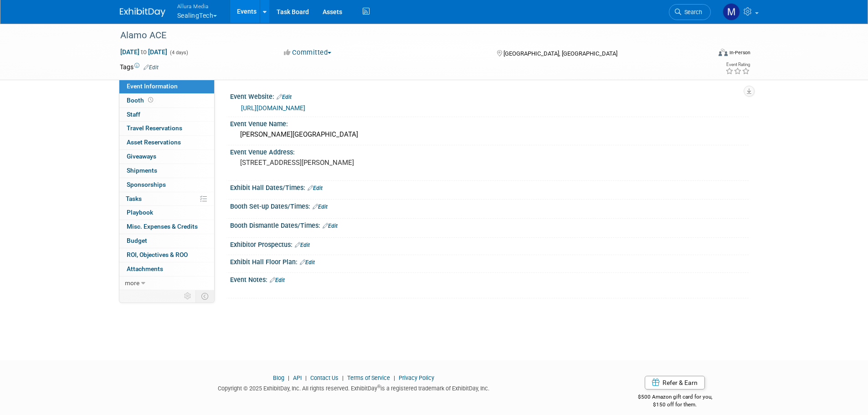 The height and width of the screenshot is (415, 868). Describe the element at coordinates (205, 296) in the screenshot. I see `td: Toggle Event Tabs` at that location.